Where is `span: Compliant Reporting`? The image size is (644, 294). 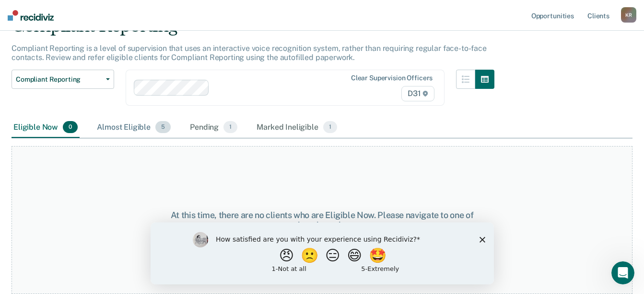 span: Compliant Reporting is located at coordinates (59, 79).